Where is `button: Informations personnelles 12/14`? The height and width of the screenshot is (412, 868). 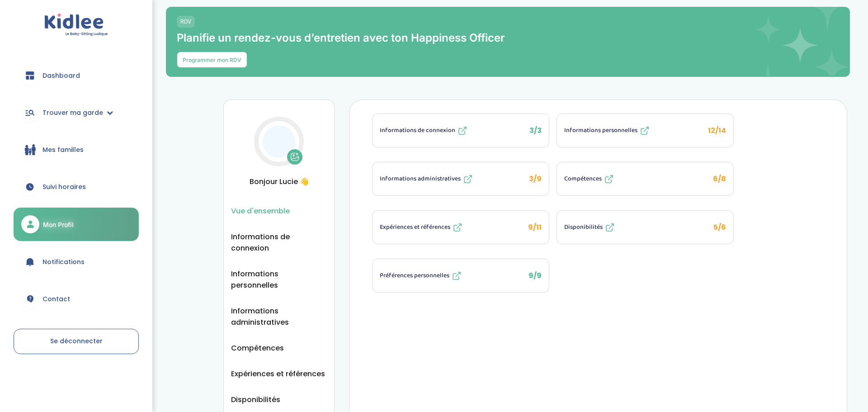
button: Informations personnelles 12/14 is located at coordinates (645, 130).